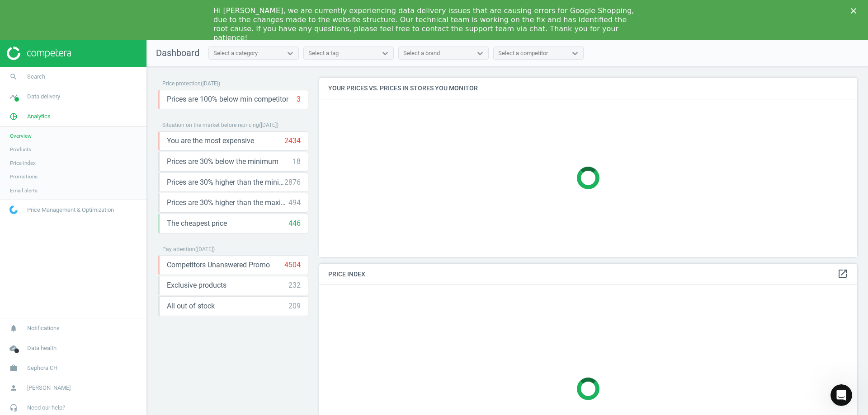 The image size is (868, 415). Describe the element at coordinates (197, 223) in the screenshot. I see `span: The cheapest price` at that location.